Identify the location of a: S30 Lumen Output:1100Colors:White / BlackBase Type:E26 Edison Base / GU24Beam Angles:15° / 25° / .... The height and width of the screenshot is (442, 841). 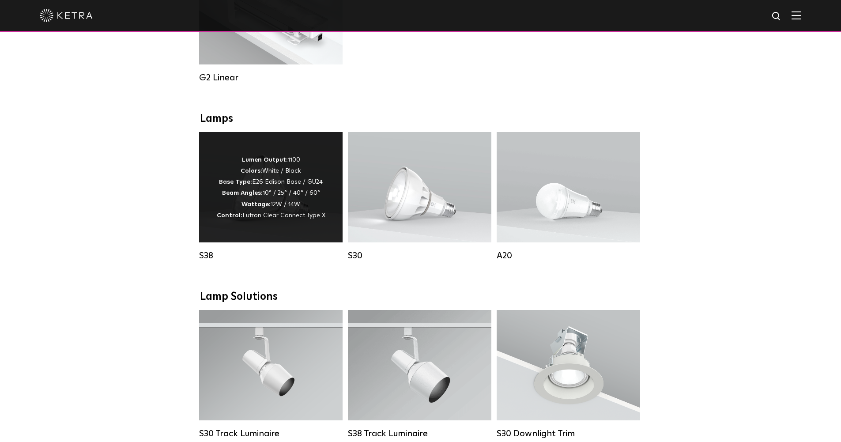
(419, 196).